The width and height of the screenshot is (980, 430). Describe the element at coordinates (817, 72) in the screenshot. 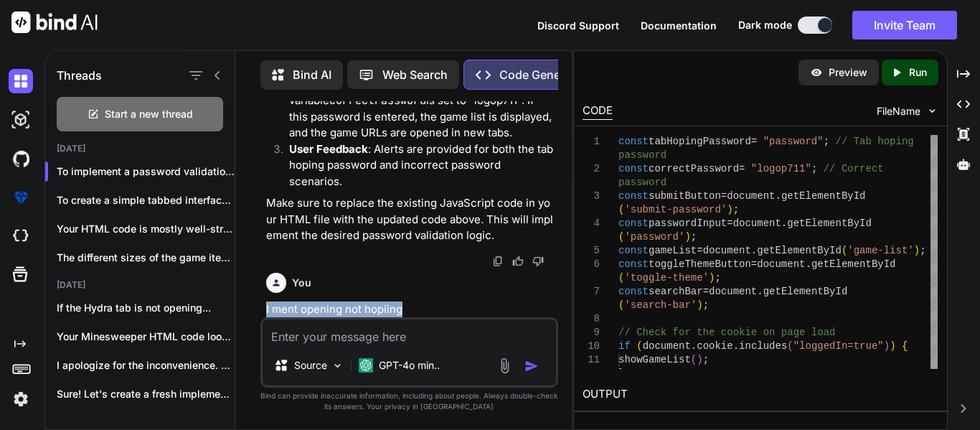

I see `img: preview` at that location.